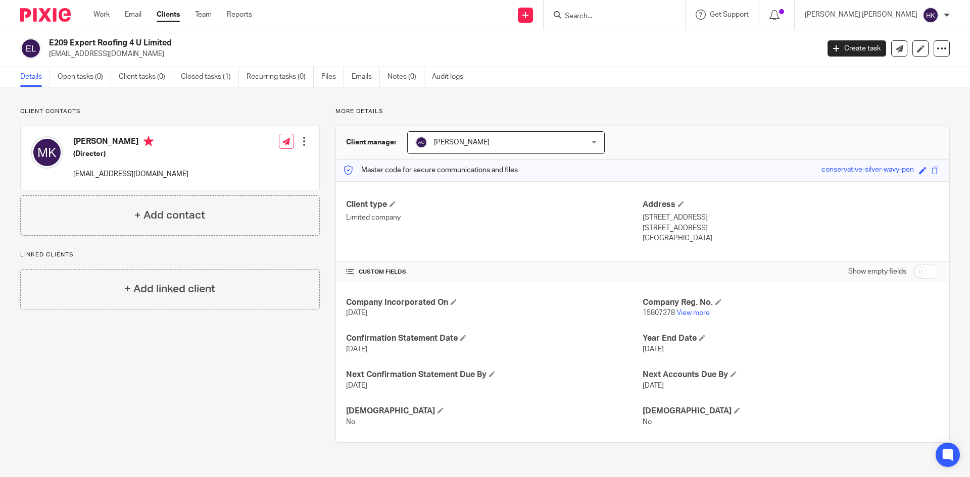 The image size is (970, 477). What do you see at coordinates (332, 77) in the screenshot?
I see `a: Files` at bounding box center [332, 77].